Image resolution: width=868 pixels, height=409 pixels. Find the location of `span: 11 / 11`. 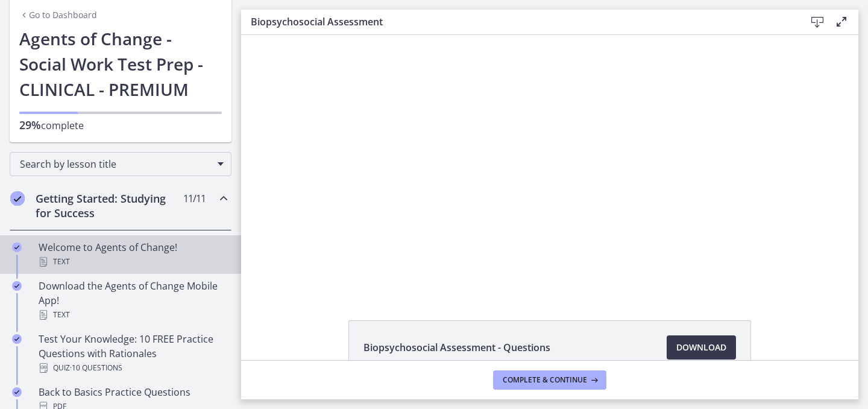

span: 11 / 11 is located at coordinates (194, 199).